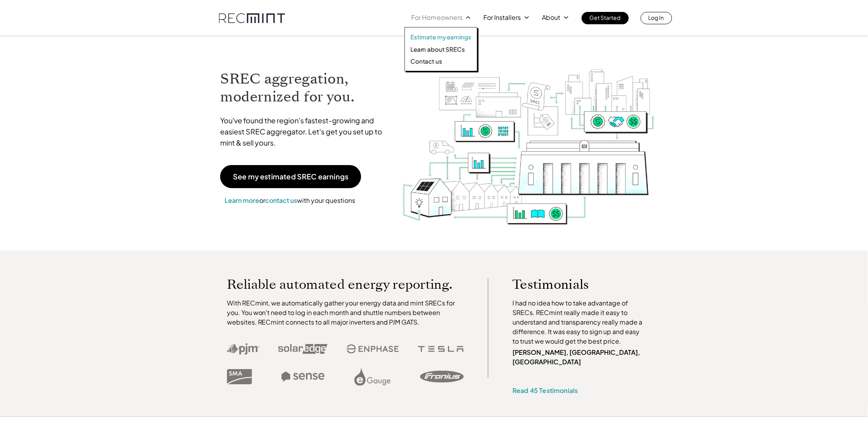 The image size is (868, 424). I want to click on a: Estimate my earnings, so click(441, 37).